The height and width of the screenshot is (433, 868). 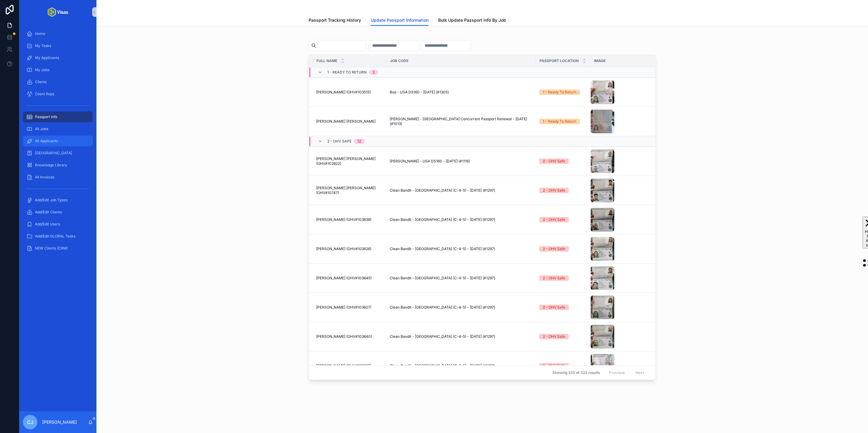 What do you see at coordinates (58, 70) in the screenshot?
I see `a: My Jobs` at bounding box center [58, 70].